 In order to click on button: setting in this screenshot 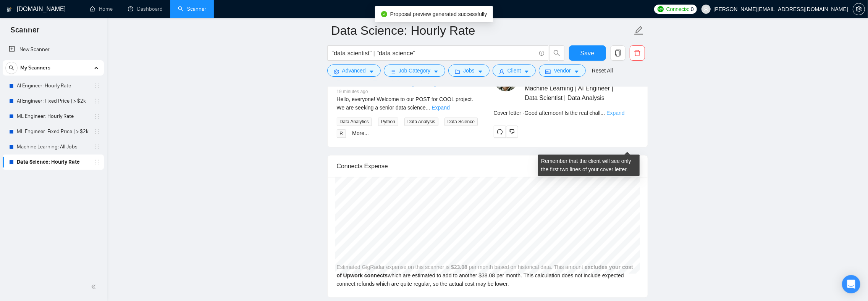, I will do `click(859, 9)`.